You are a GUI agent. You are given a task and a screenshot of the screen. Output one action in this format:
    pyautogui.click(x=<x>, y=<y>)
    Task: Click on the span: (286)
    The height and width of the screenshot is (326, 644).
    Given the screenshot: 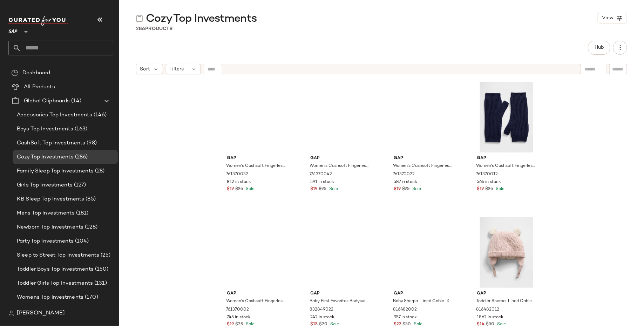 What is the action you would take?
    pyautogui.click(x=81, y=157)
    